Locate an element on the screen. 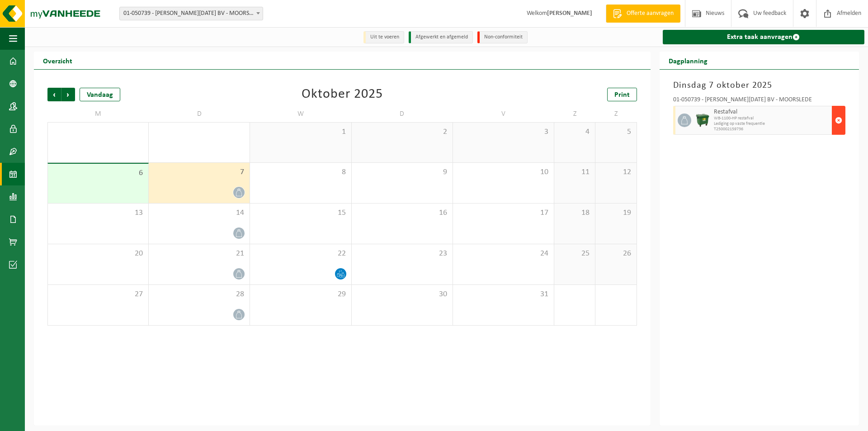 The width and height of the screenshot is (868, 431). li: Afgewerkt en afgemeld is located at coordinates (441, 37).